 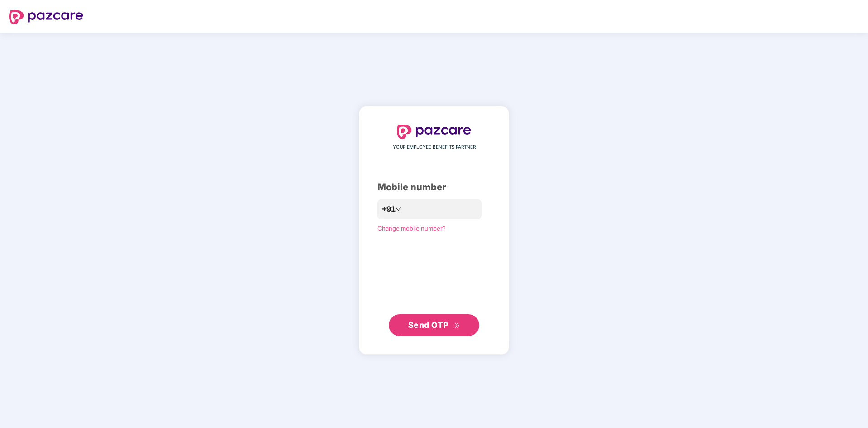 I want to click on span: double-right, so click(x=457, y=325).